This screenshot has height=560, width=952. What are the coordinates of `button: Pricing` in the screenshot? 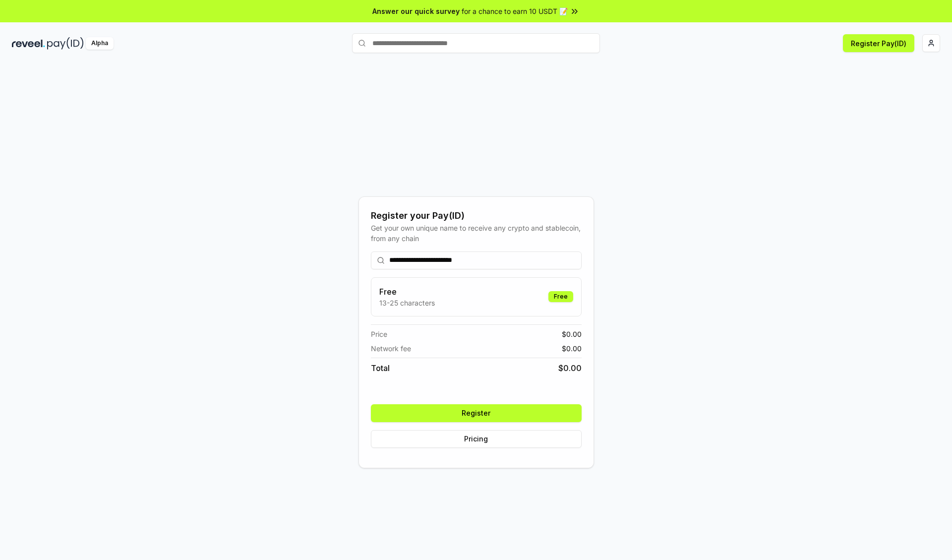 It's located at (476, 439).